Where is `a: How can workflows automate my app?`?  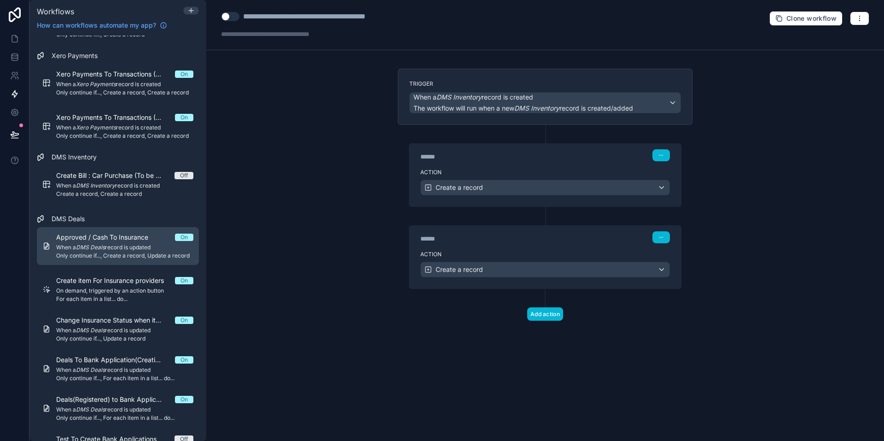
a: How can workflows automate my app? is located at coordinates (102, 25).